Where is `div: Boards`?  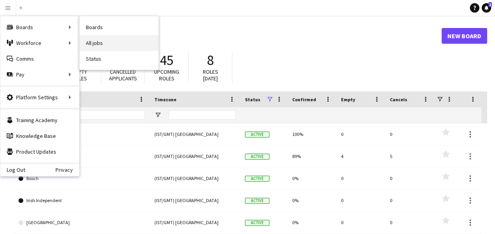 div: Boards is located at coordinates (40, 27).